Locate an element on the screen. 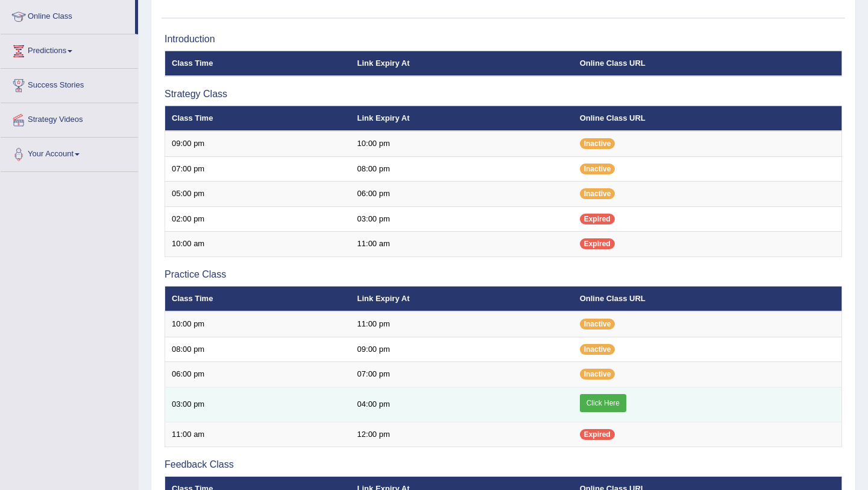 Image resolution: width=868 pixels, height=490 pixels. h3: Strategy Class is located at coordinates (504, 94).